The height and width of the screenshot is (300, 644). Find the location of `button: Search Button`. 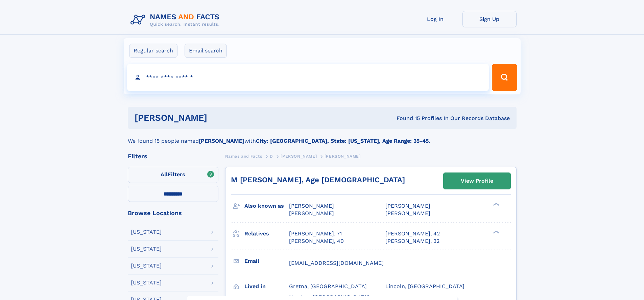

button: Search Button is located at coordinates (504, 77).